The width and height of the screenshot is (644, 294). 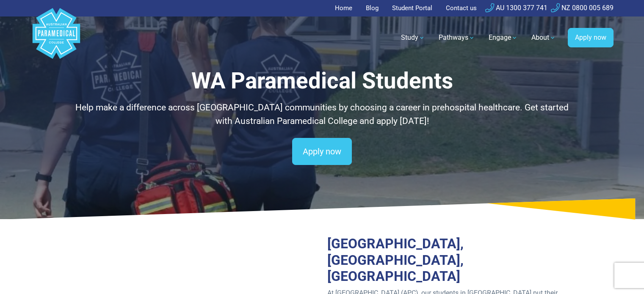 I want to click on h1: WA Paramedical Students, so click(x=322, y=81).